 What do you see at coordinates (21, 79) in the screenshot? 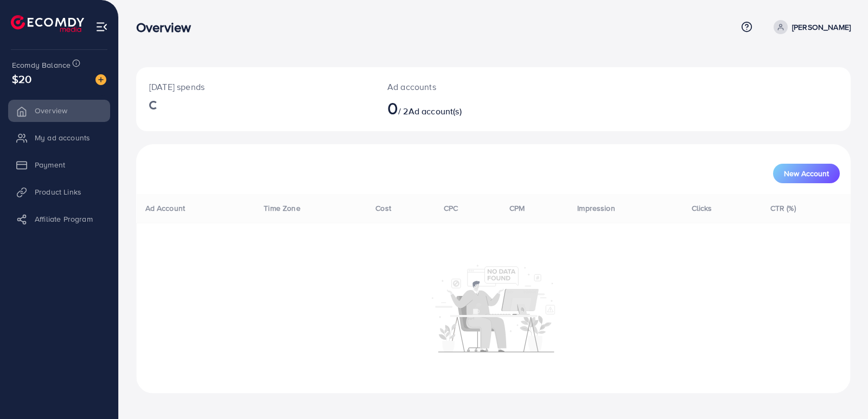
I see `span: $20` at bounding box center [21, 79].